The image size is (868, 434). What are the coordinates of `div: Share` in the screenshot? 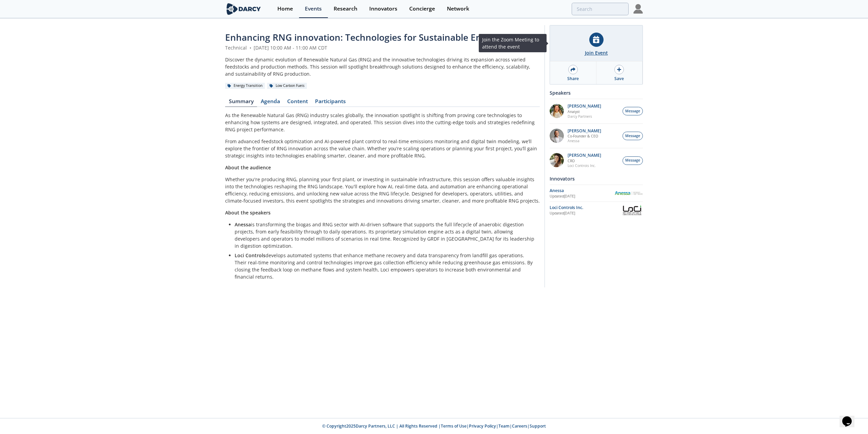 It's located at (573, 79).